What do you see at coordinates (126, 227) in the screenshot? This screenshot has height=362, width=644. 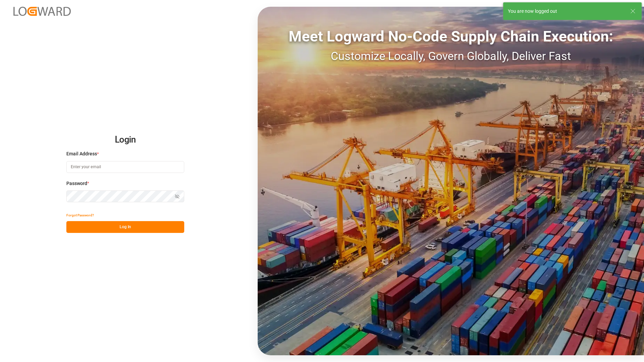 I see `button: Log In` at bounding box center [126, 227].